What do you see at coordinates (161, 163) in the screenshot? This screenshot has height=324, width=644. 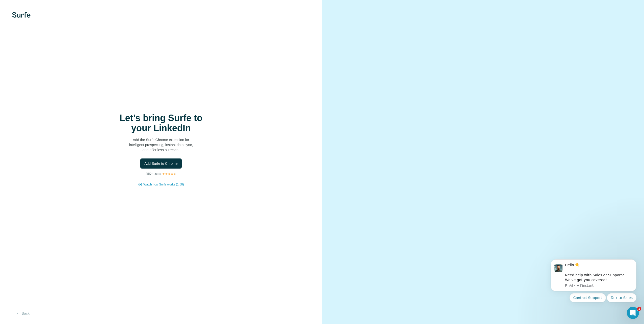 I see `span: Add Surfe to Chrome` at bounding box center [161, 163].